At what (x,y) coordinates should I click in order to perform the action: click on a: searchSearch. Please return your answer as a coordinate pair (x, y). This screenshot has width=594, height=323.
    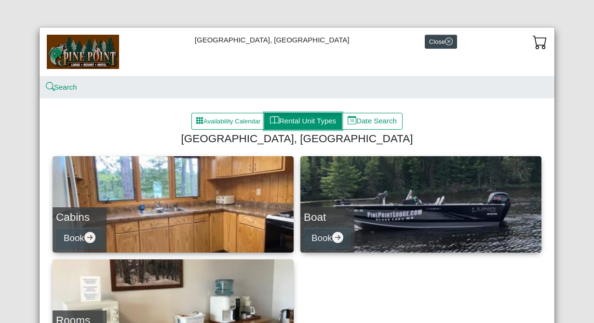
    Looking at the image, I should click on (62, 87).